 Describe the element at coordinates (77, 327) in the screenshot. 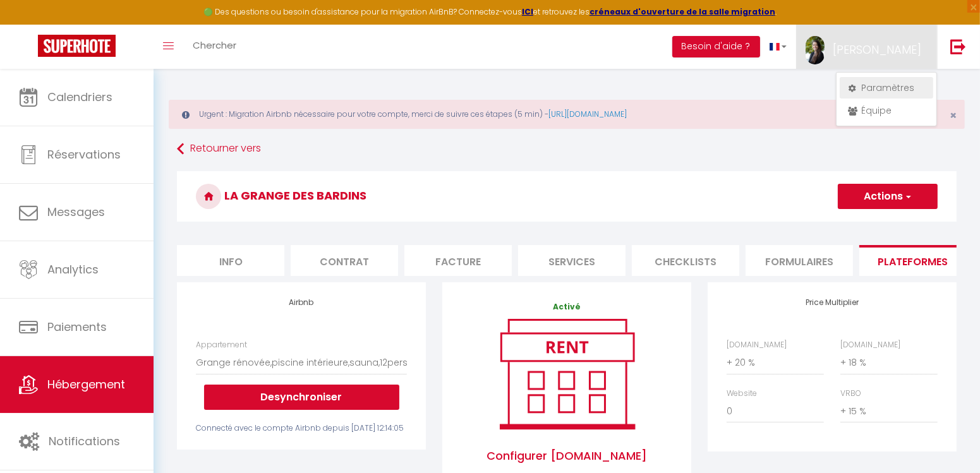

I see `span: Paiements` at that location.